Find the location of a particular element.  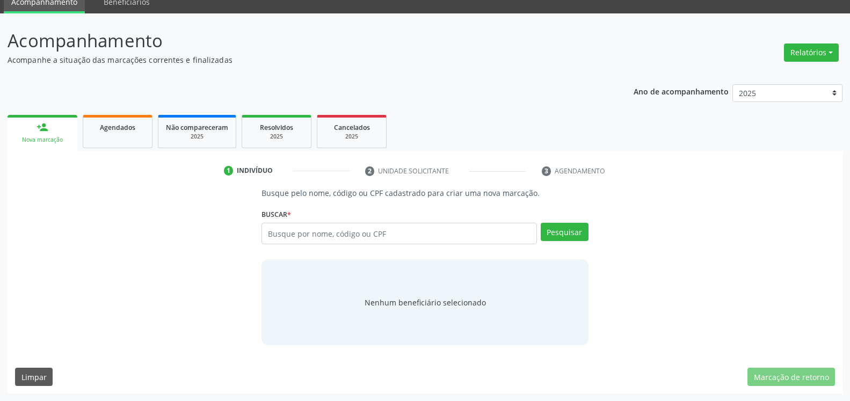

span: Agendados is located at coordinates (118, 127).